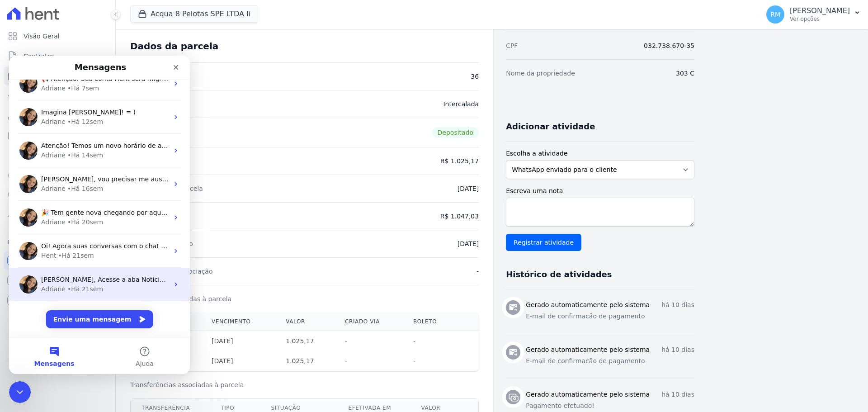  I want to click on dt: Nome da propriedade, so click(540, 73).